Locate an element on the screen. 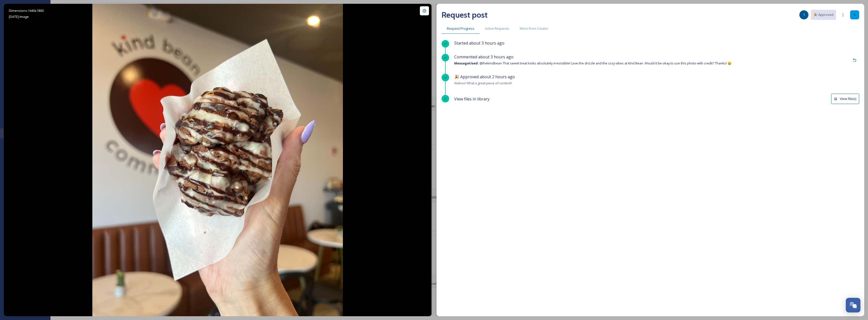  span: 🎉 Approved about 2 hours ago is located at coordinates (485, 77).